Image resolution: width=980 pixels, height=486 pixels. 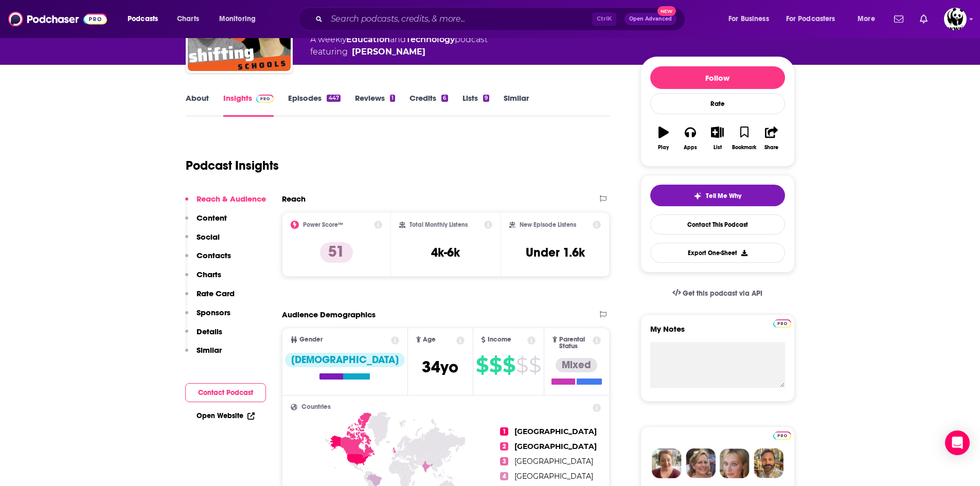 What do you see at coordinates (336, 252) in the screenshot?
I see `p: 51` at bounding box center [336, 252].